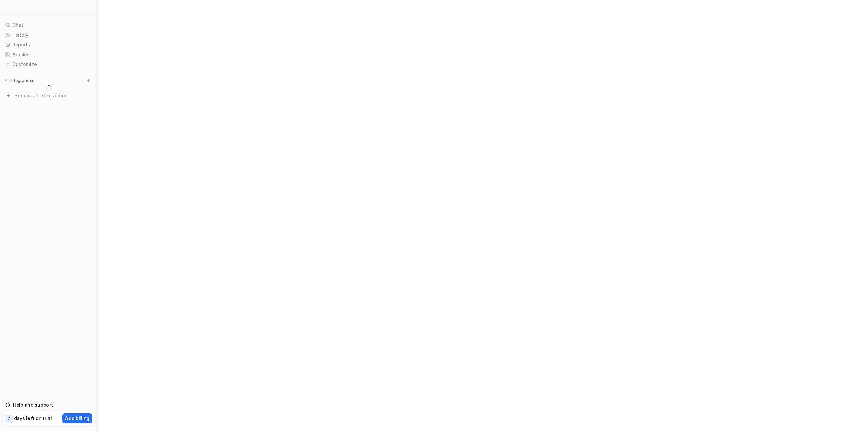 This screenshot has width=868, height=431. What do you see at coordinates (7, 81) in the screenshot?
I see `img: expand menu` at bounding box center [7, 81].